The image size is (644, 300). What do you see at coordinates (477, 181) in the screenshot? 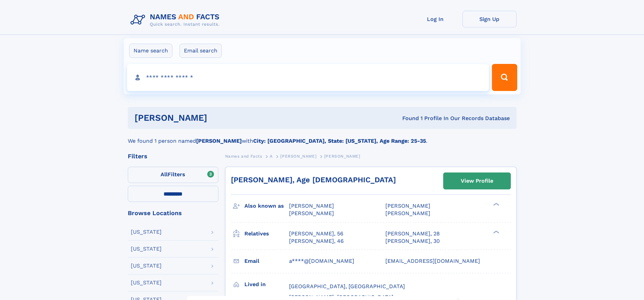
I see `div: View Profile` at bounding box center [477, 181].